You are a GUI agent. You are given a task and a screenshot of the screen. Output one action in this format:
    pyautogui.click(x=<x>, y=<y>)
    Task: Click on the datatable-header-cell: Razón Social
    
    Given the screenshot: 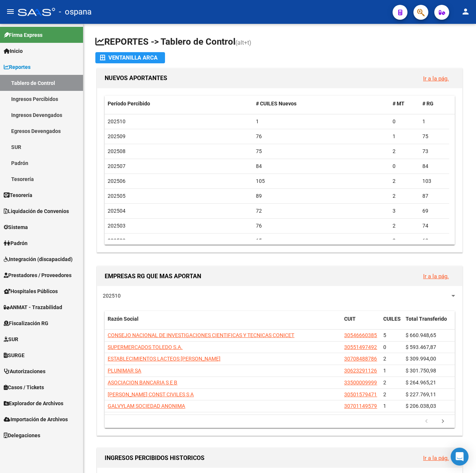 What is the action you would take?
    pyautogui.click(x=223, y=323)
    